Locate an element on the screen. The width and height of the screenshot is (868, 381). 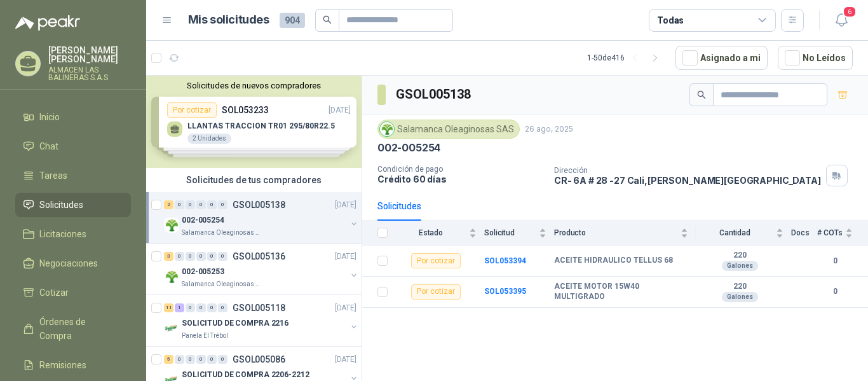
span: Producto is located at coordinates (616, 233).